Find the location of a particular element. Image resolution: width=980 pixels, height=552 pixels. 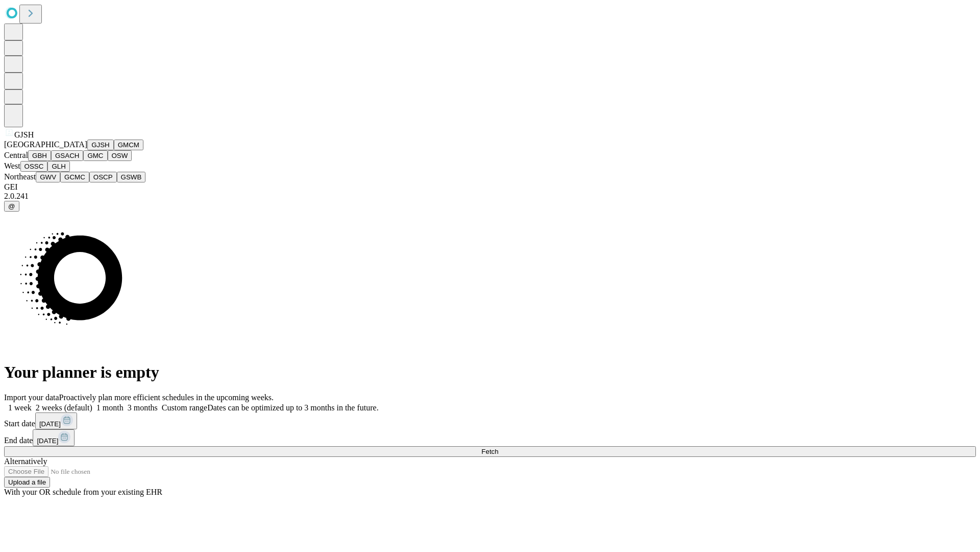

div: Start date is located at coordinates (490, 421).